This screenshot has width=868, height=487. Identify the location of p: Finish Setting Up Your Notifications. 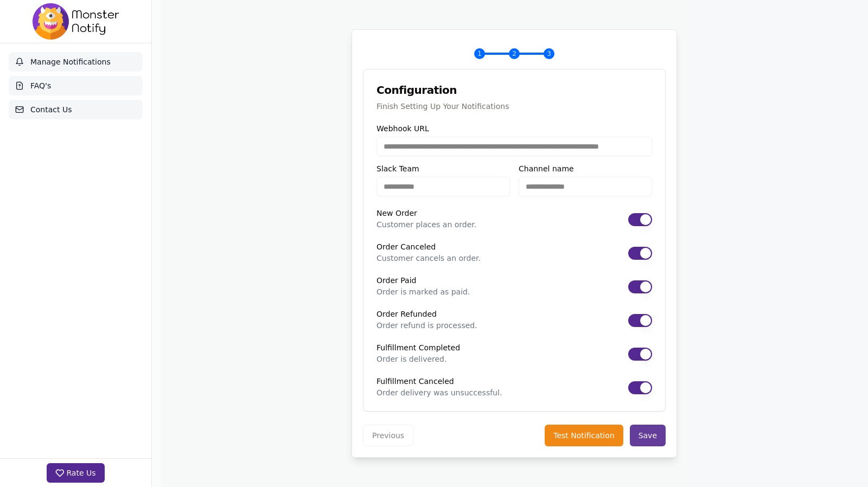
(515, 106).